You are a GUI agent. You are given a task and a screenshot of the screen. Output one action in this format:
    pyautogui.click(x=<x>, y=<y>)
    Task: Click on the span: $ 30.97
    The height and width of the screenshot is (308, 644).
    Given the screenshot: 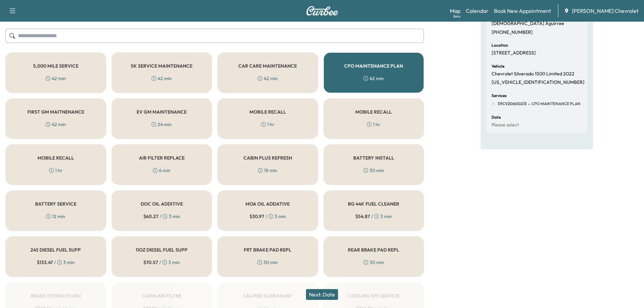 What is the action you would take?
    pyautogui.click(x=257, y=216)
    